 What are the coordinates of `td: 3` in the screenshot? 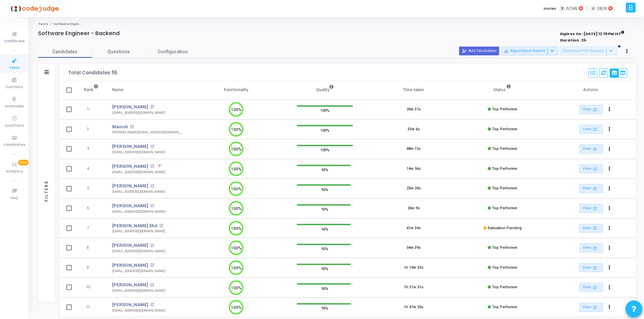 It's located at (91, 149).